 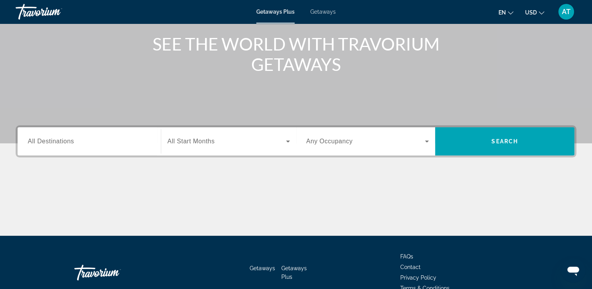 What do you see at coordinates (191, 141) in the screenshot?
I see `span: All Start Months` at bounding box center [191, 141].